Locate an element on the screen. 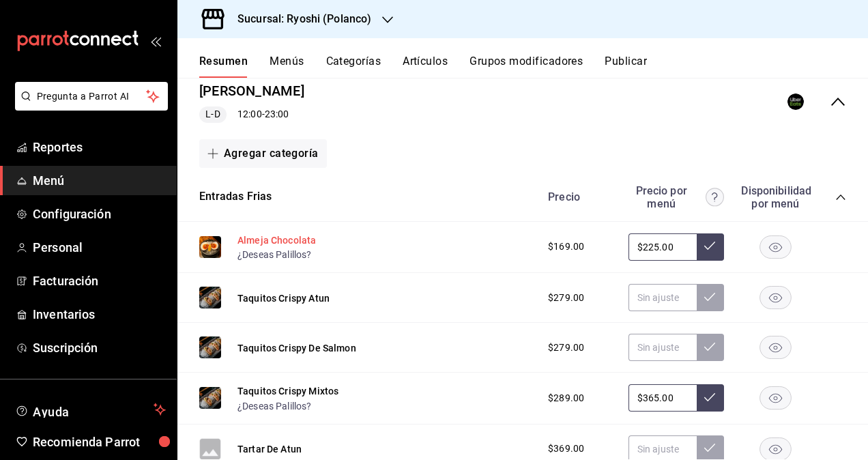 This screenshot has width=868, height=460. span: Recomienda Parrot is located at coordinates (99, 441).